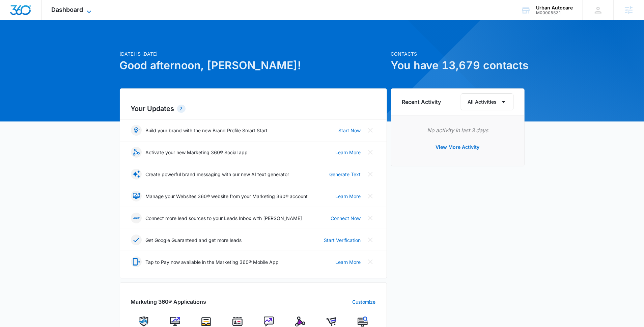 This screenshot has height=327, width=644. What do you see at coordinates (168, 301) in the screenshot?
I see `h2: Marketing 360® Applications` at bounding box center [168, 301].